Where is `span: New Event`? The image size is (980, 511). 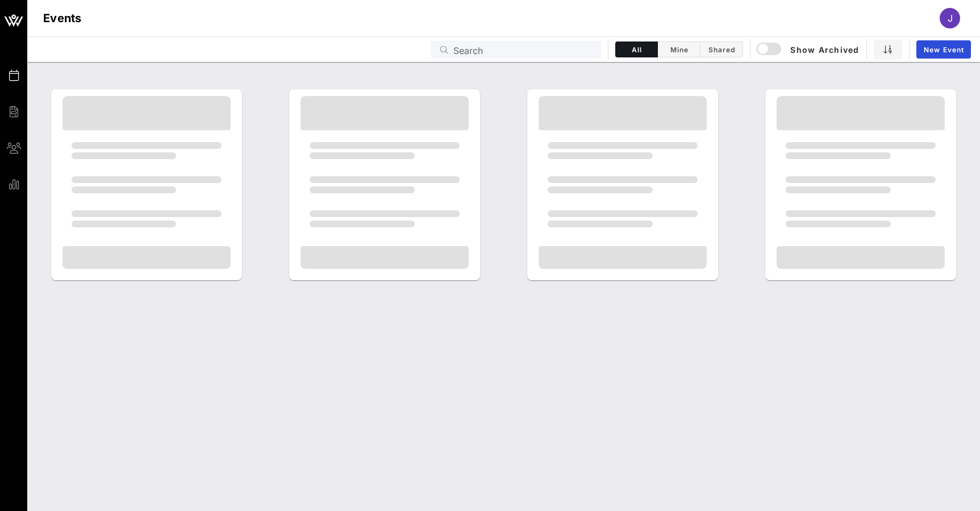 span: New Event is located at coordinates (943, 49).